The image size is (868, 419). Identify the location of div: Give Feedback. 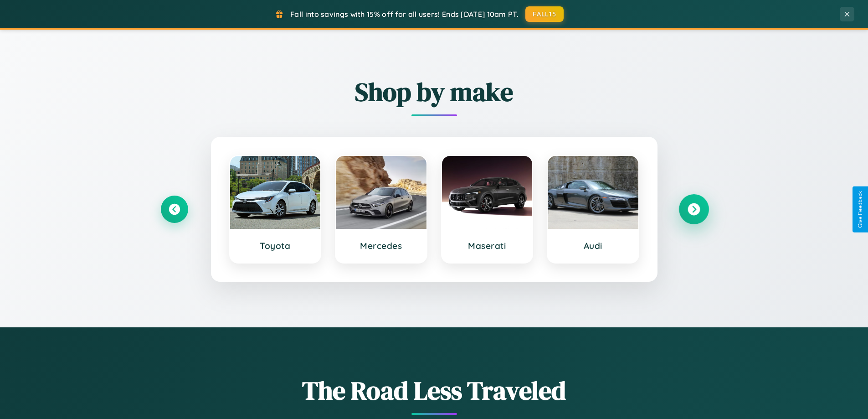
(861, 210).